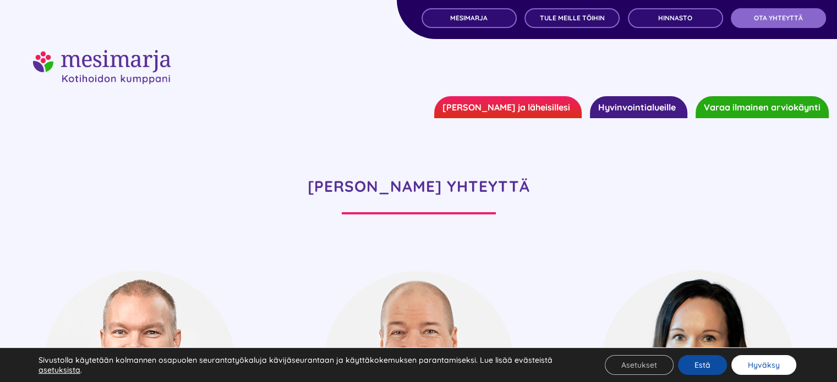  What do you see at coordinates (762, 107) in the screenshot?
I see `a: Varaa ilmainen arviokäynti` at bounding box center [762, 107].